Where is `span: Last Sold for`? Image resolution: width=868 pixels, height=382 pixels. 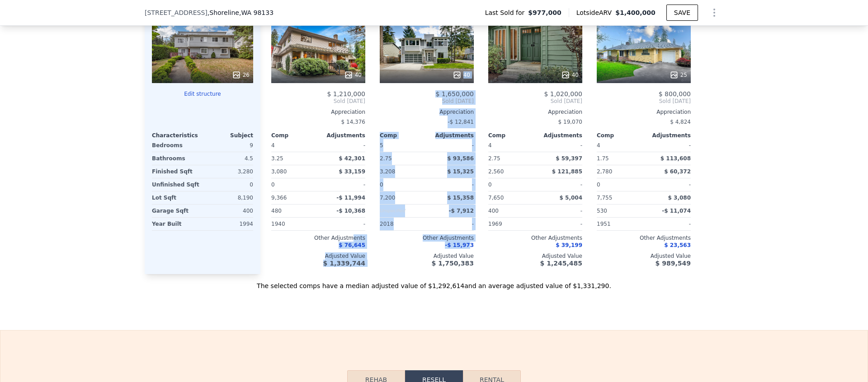
span: Last Sold for is located at coordinates (507, 13).